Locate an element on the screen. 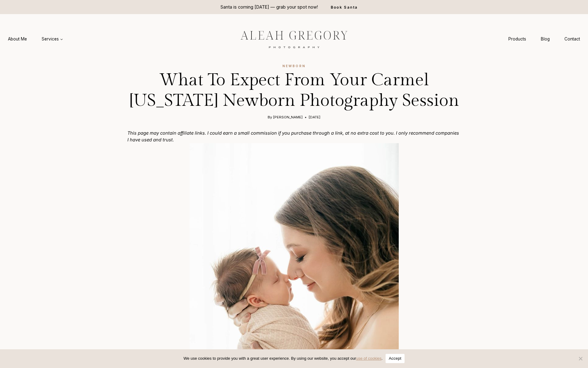  img: aleah gregory logo is located at coordinates (294, 39).